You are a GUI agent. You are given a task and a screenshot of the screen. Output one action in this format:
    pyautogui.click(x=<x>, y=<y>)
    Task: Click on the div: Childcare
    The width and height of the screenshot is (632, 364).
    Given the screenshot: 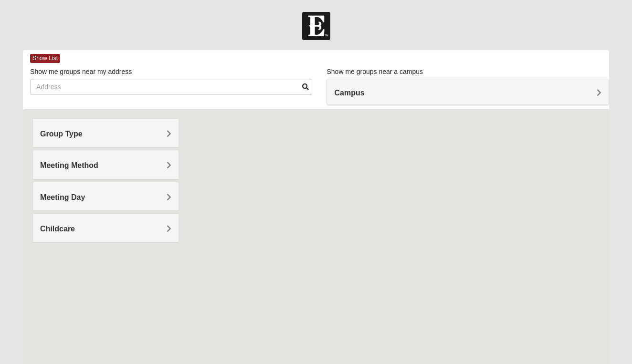 What is the action you would take?
    pyautogui.click(x=106, y=228)
    